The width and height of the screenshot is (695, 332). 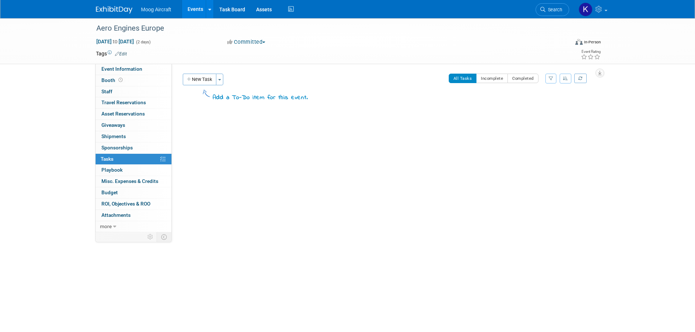 I want to click on button: Committed, so click(x=246, y=42).